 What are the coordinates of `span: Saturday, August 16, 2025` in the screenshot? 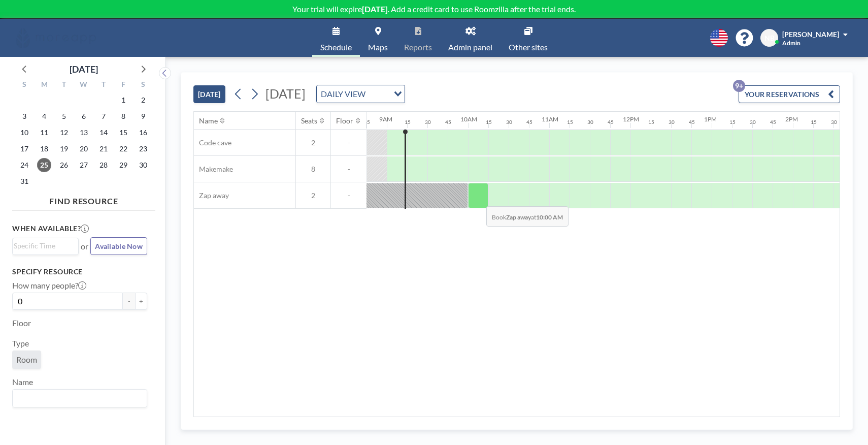 It's located at (143, 132).